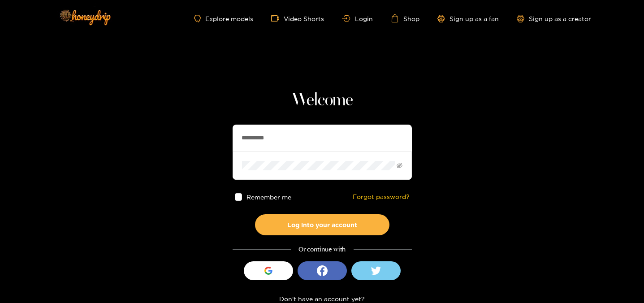  I want to click on div: Or continue with, so click(322, 249).